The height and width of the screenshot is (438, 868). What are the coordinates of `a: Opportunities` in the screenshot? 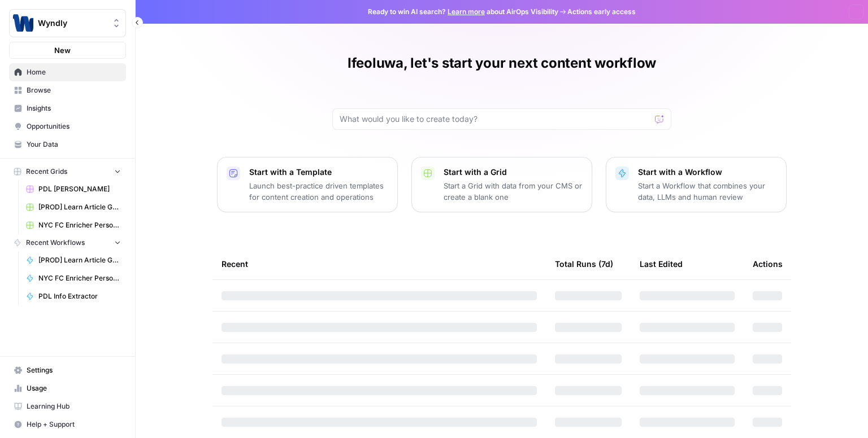 It's located at (67, 127).